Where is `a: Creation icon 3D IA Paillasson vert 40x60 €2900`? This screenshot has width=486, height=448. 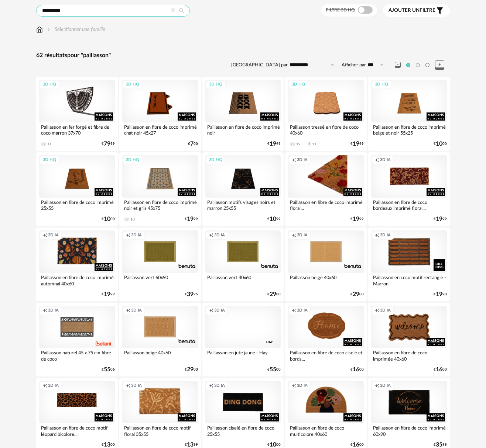
a: Creation icon 3D IA Paillasson vert 40x60 €2900 is located at coordinates (243, 265).